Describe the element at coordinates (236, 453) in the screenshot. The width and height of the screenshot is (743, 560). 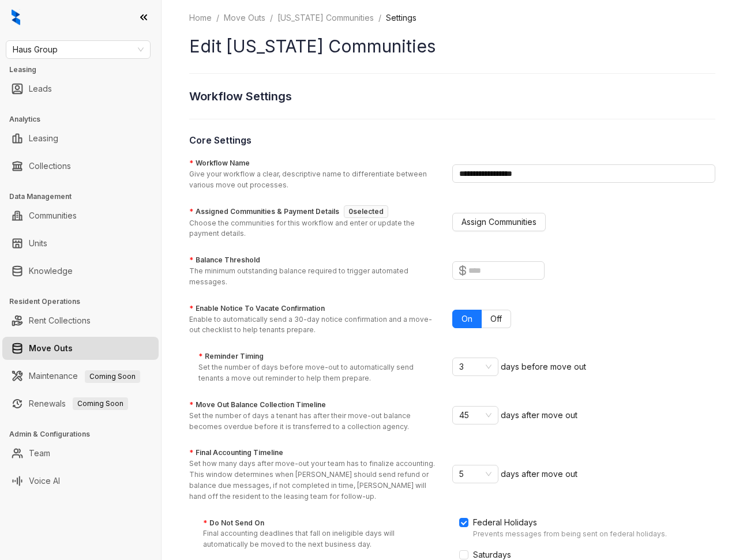
I see `label: Final Accounting Timeline` at that location.